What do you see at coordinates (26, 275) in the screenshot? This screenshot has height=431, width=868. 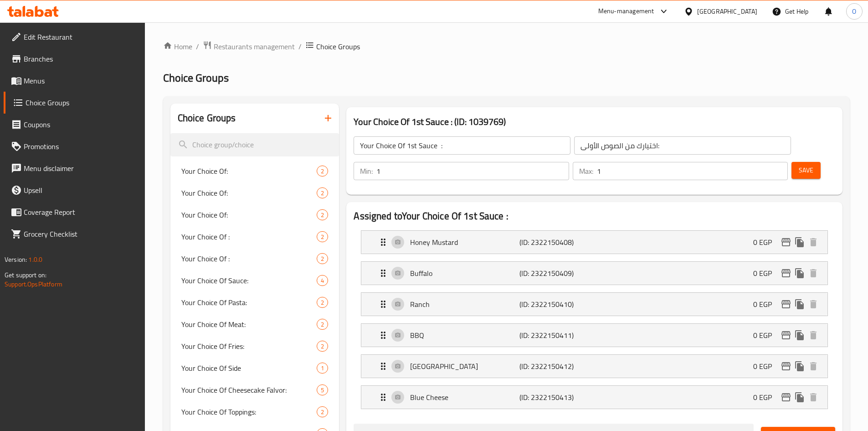 I see `span: Get support on:` at bounding box center [26, 275].